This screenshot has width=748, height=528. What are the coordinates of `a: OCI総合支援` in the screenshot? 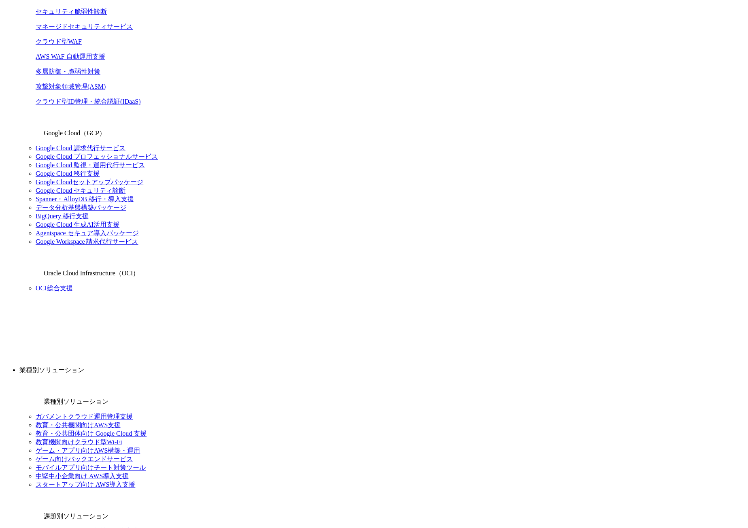 It's located at (54, 288).